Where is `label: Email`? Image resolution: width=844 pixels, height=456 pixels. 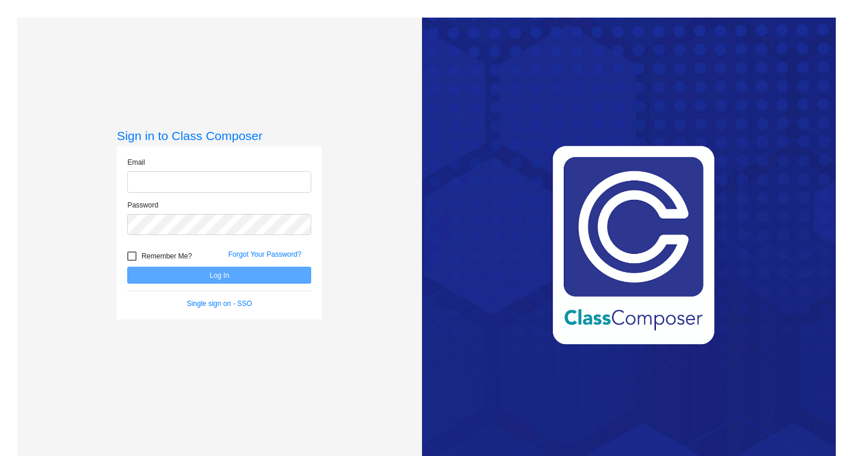
label: Email is located at coordinates (136, 162).